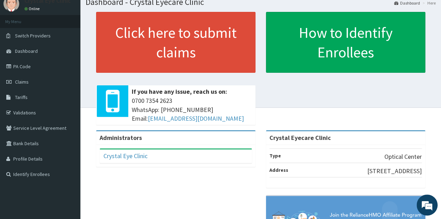 This screenshot has width=441, height=219. What do you see at coordinates (21, 97) in the screenshot?
I see `span: Tariffs` at bounding box center [21, 97].